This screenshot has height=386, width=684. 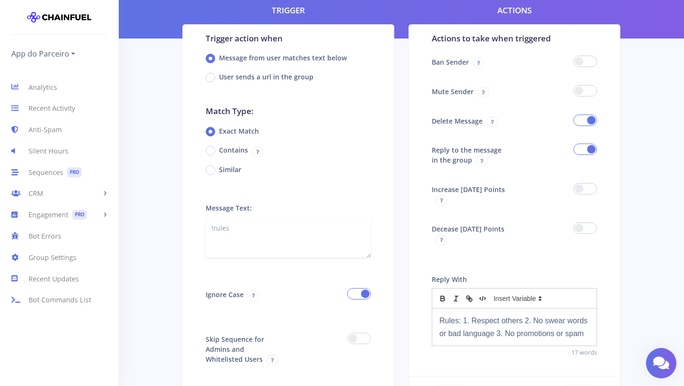 I want to click on label: Message Text:, so click(x=228, y=208).